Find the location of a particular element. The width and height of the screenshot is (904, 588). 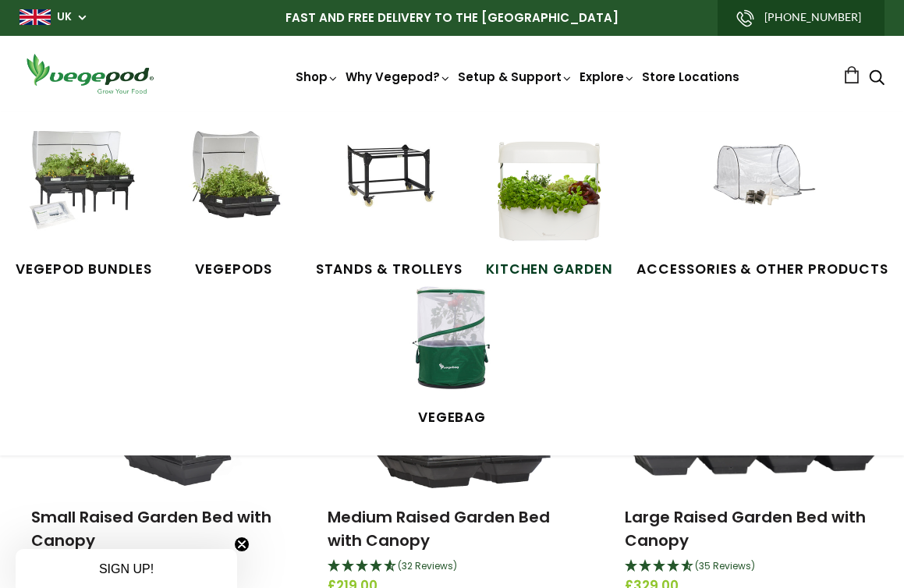

span: Kitchen Garden is located at coordinates (549, 270).